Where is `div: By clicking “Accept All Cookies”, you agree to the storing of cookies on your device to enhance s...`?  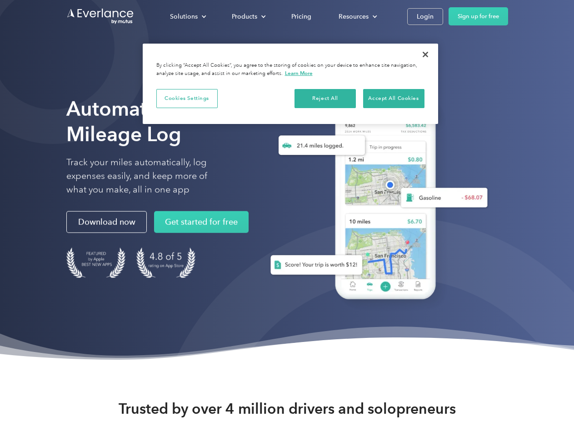
div: By clicking “Accept All Cookies”, you agree to the storing of cookies on your device to enhance s... is located at coordinates (290, 70).